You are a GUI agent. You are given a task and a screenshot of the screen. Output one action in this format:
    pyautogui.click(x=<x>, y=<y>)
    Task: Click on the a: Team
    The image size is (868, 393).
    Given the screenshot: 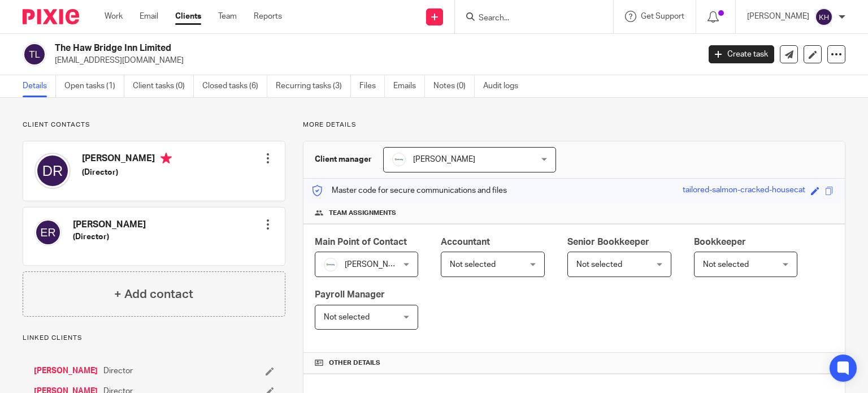 What is the action you would take?
    pyautogui.click(x=227, y=16)
    